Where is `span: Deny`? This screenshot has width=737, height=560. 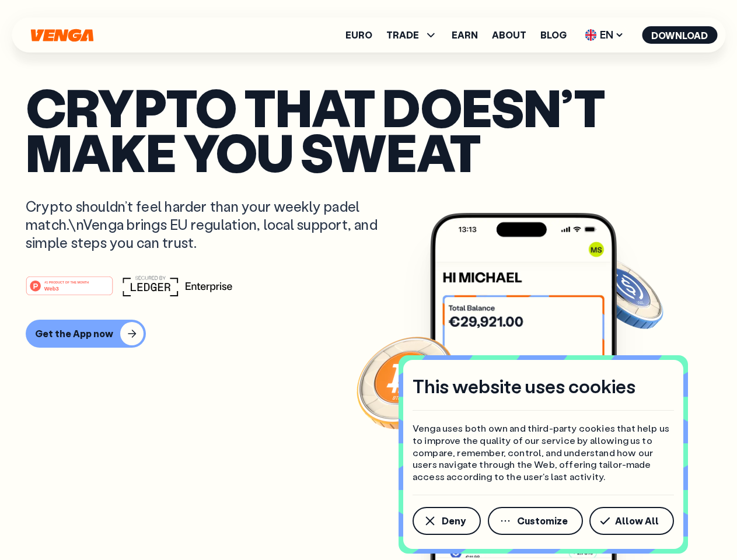
span: Deny is located at coordinates (454, 521).